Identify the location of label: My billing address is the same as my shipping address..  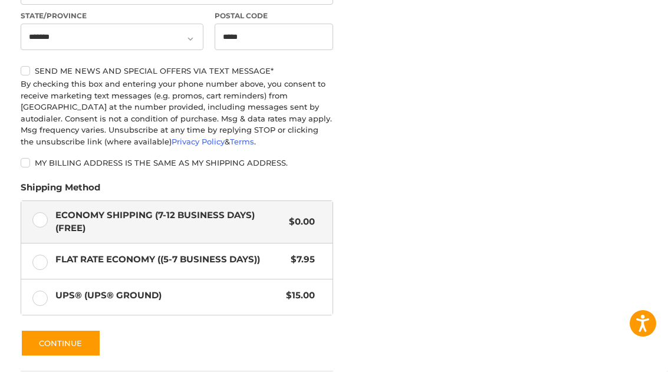
(177, 163).